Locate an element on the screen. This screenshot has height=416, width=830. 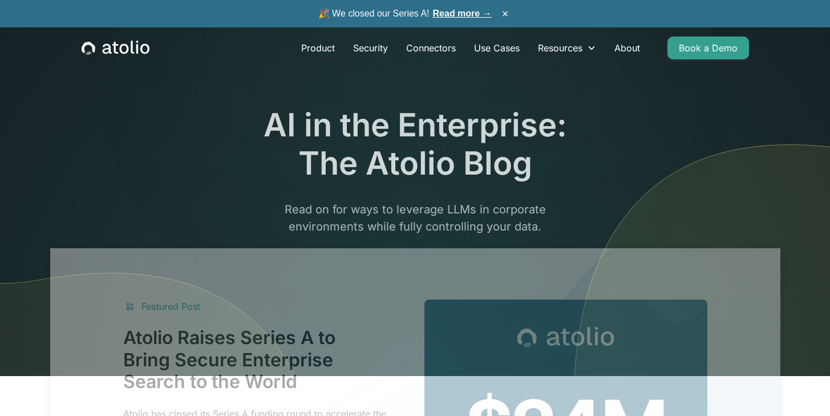
div: Featured Post is located at coordinates (170, 306).